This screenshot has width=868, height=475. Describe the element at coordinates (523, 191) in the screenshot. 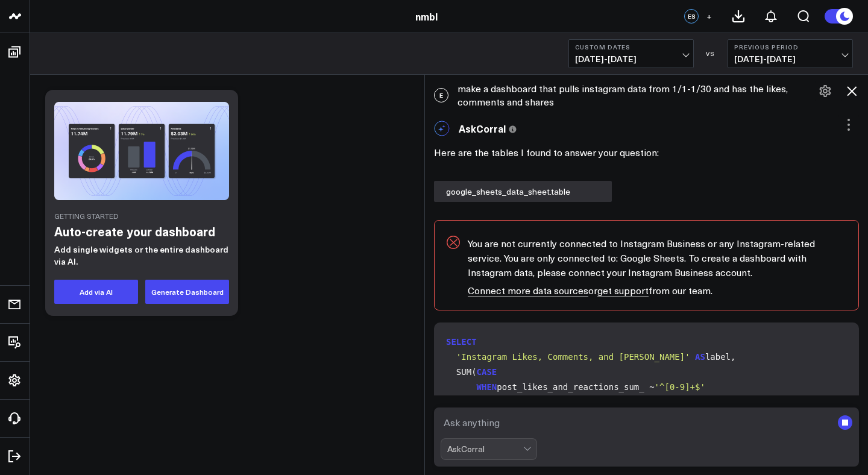

I see `div: google_sheets_data_sheet.table` at that location.